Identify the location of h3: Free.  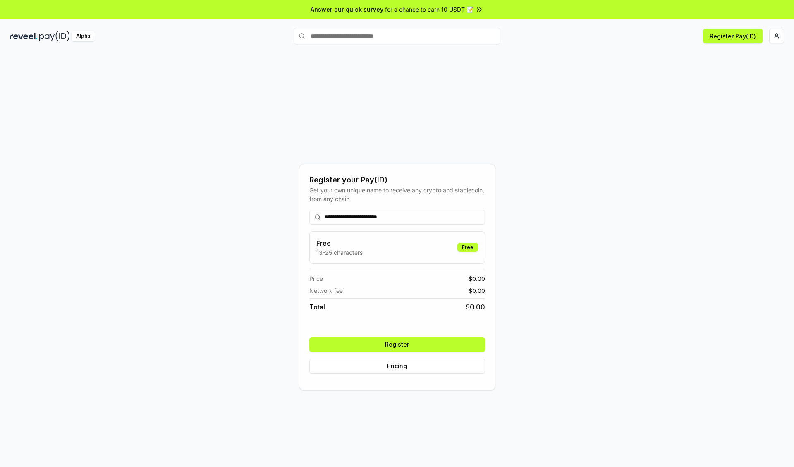
(339, 243).